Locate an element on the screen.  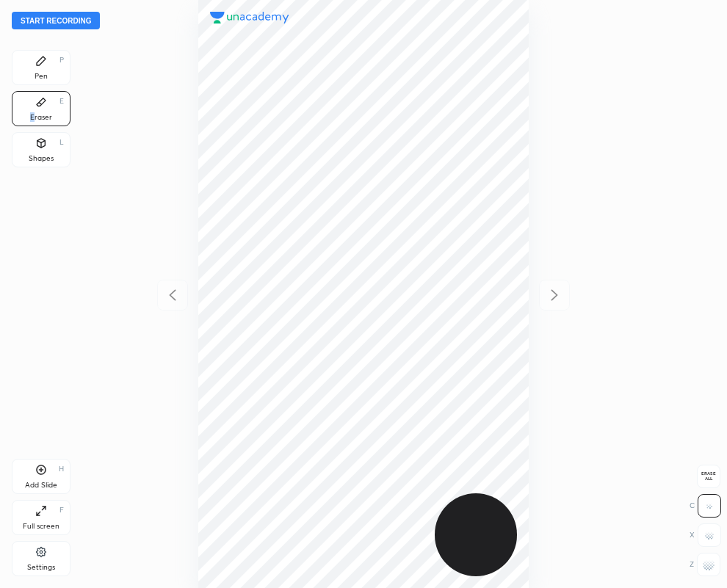
div: Shapes is located at coordinates (41, 158).